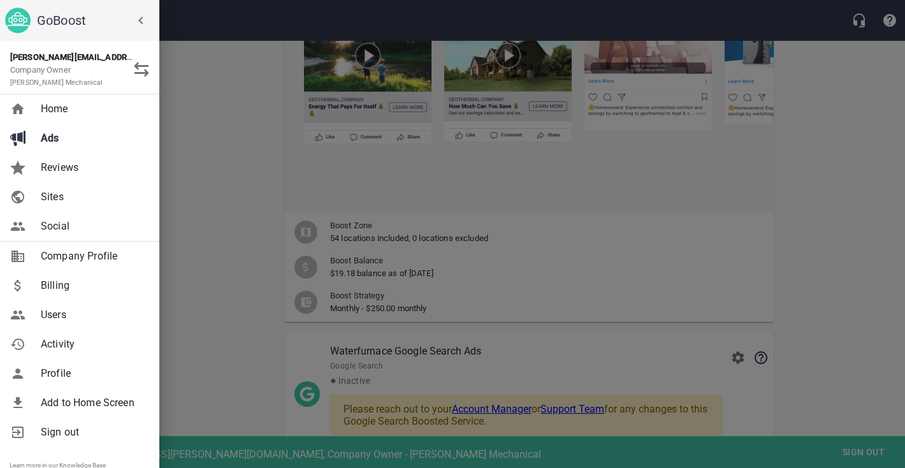 The width and height of the screenshot is (905, 468). Describe the element at coordinates (92, 168) in the screenshot. I see `span: Reviews` at that location.